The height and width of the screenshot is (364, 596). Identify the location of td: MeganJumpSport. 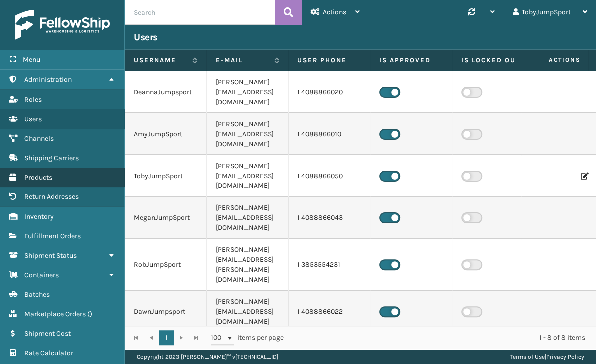
(166, 218).